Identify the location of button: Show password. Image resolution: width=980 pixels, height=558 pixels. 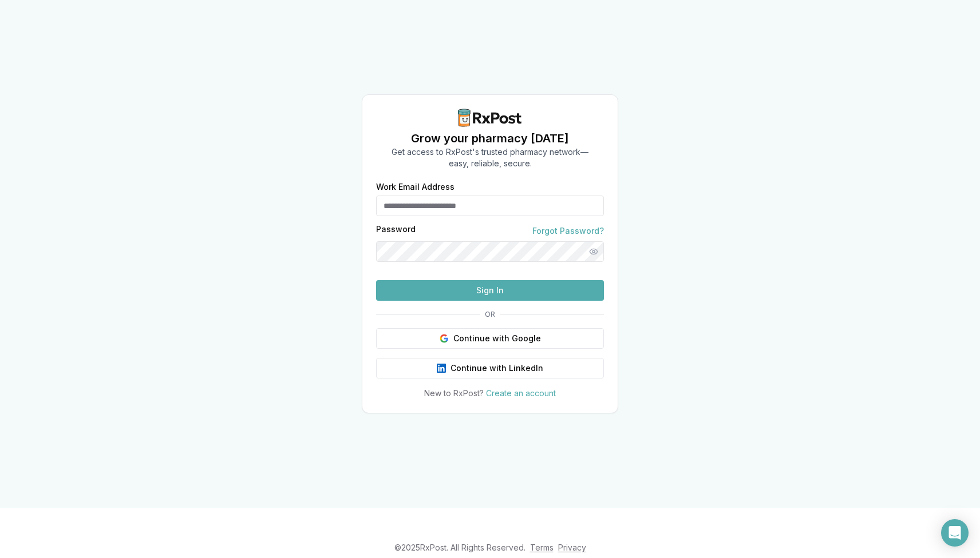
(594, 252).